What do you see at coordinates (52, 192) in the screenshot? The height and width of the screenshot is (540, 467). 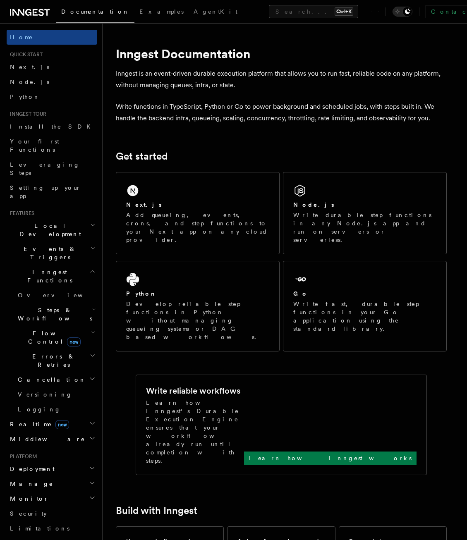 I see `a: Setting up your app` at bounding box center [52, 192].